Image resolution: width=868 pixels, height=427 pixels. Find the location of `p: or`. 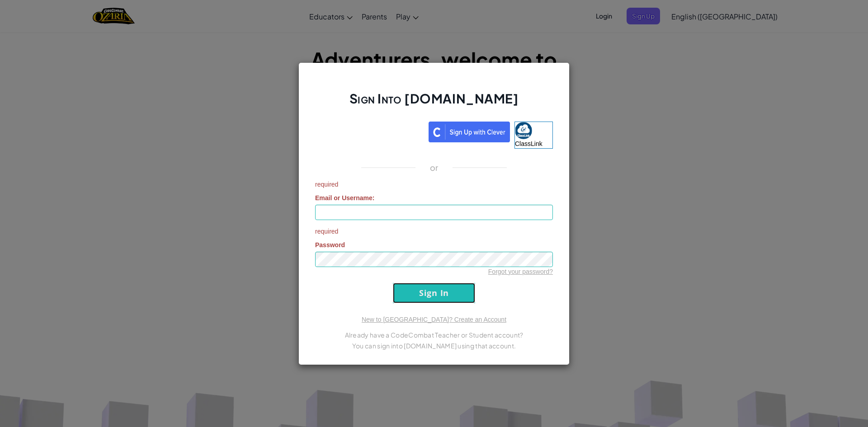

p: or is located at coordinates (434, 168).